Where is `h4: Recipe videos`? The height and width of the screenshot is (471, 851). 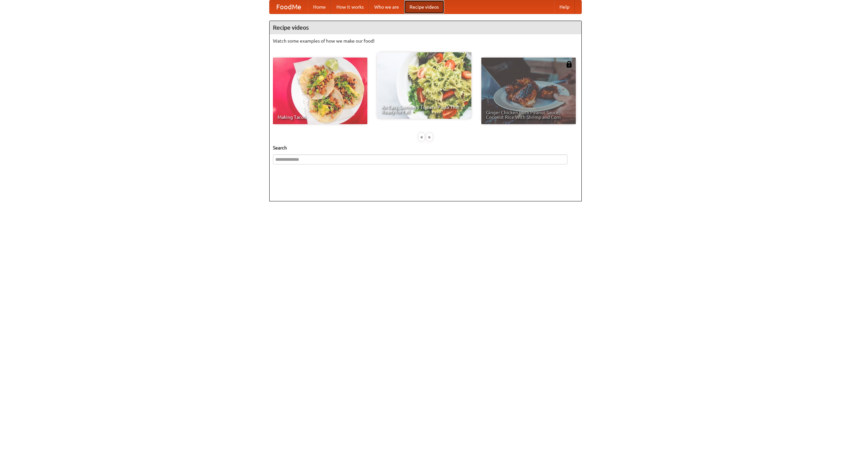
h4: Recipe videos is located at coordinates (426, 28).